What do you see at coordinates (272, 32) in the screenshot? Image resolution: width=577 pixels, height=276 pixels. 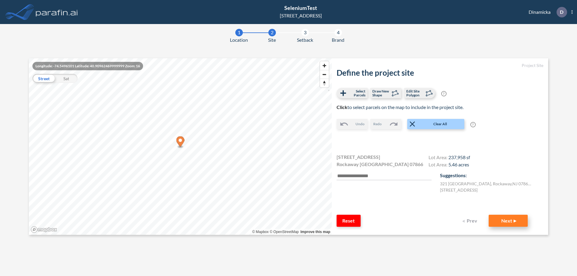 I see `div: 2` at bounding box center [272, 32].